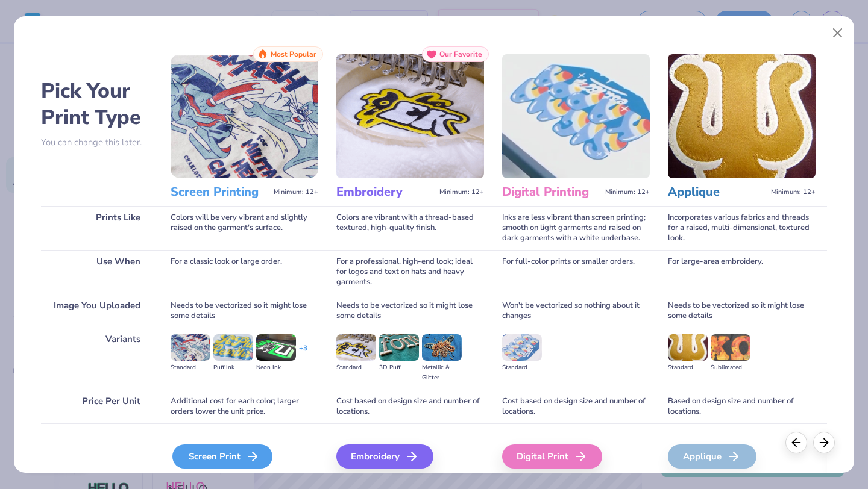 Image resolution: width=868 pixels, height=489 pixels. What do you see at coordinates (742, 228) in the screenshot?
I see `div: Incorporates various fabrics and threads for a raised, multi-dimensional, textured look.` at bounding box center [742, 228].